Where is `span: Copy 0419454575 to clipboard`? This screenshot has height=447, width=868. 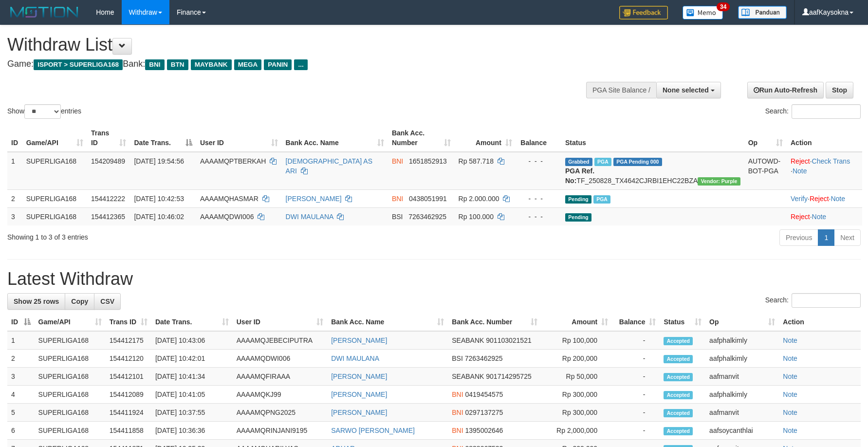
span: Copy 0419454575 to clipboard is located at coordinates (484, 394).